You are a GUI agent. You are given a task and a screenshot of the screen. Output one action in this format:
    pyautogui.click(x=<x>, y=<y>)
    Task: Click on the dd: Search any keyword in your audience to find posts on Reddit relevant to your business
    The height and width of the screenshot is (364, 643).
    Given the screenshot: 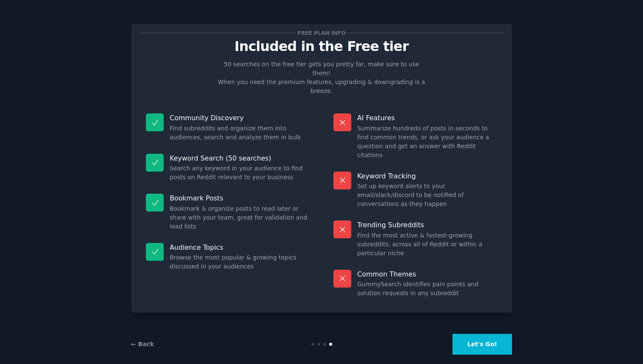 What is the action you would take?
    pyautogui.click(x=240, y=173)
    